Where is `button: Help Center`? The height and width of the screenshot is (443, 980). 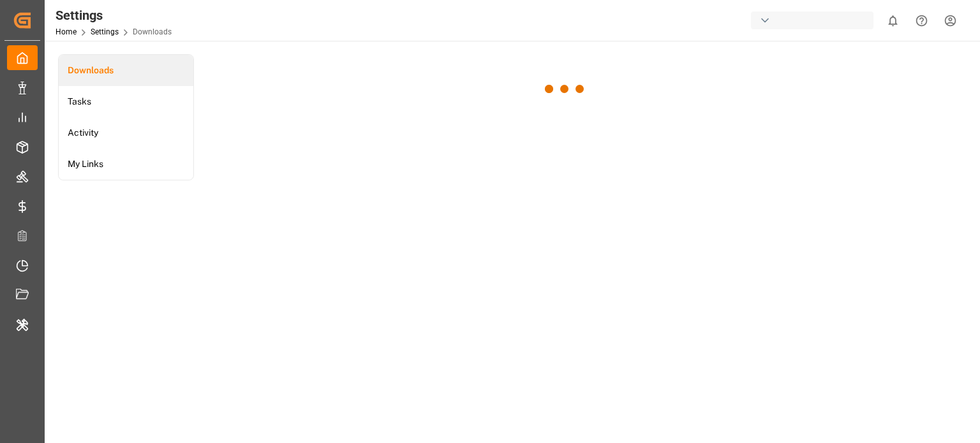
button: Help Center is located at coordinates (921, 20).